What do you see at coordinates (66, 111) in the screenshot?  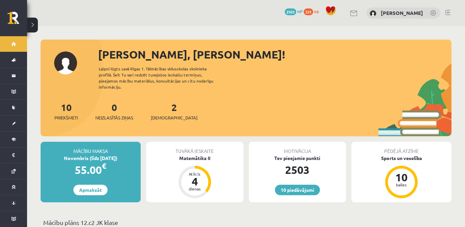 I see `a: 10Priekšmeti` at bounding box center [66, 111].